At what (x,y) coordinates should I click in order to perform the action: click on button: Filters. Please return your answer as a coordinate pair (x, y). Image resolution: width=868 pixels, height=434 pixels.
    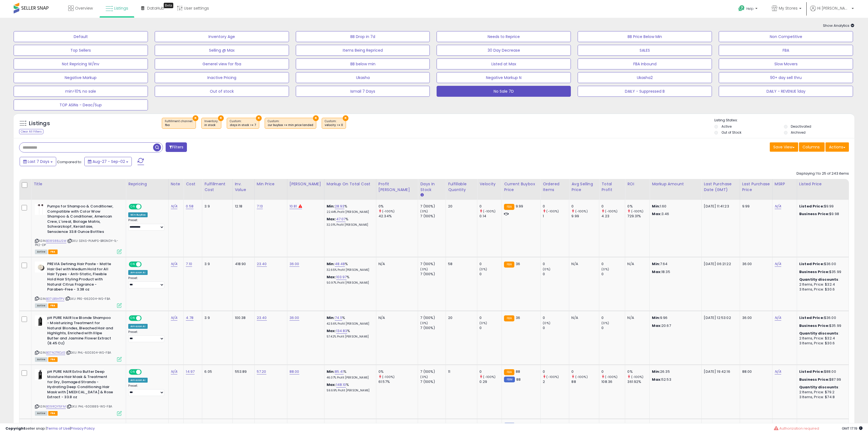
    Looking at the image, I should click on (176, 147).